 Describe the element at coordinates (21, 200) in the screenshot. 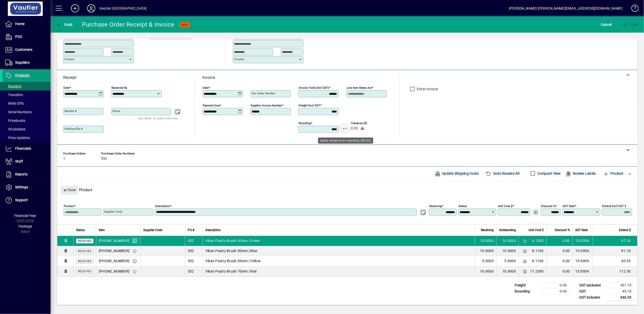

I see `span: Support` at that location.